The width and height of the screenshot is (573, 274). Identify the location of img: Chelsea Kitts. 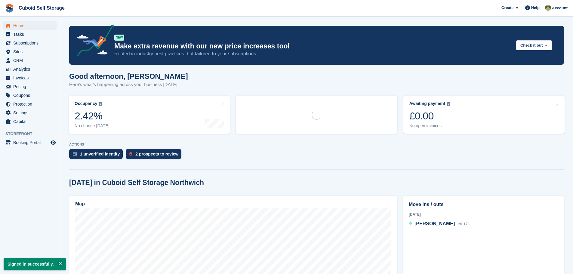
(548, 8).